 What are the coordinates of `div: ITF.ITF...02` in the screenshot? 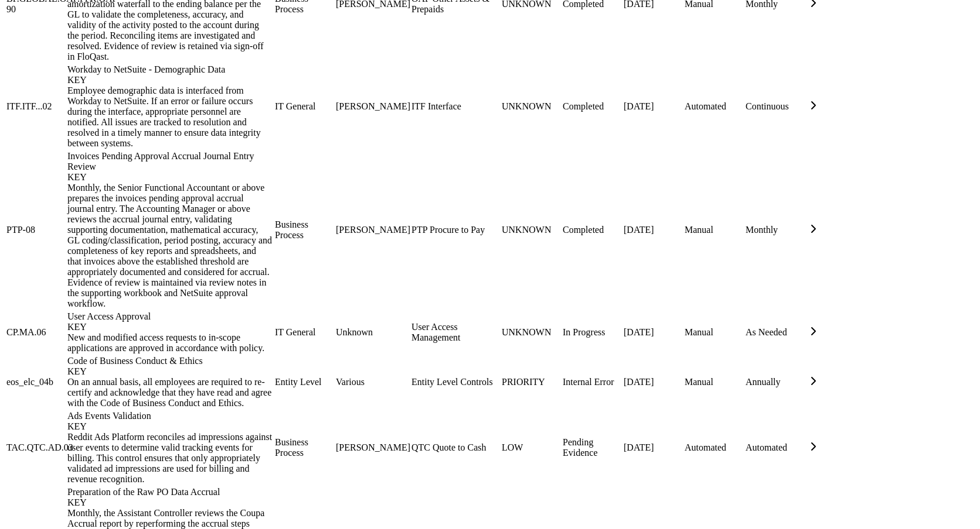 It's located at (36, 107).